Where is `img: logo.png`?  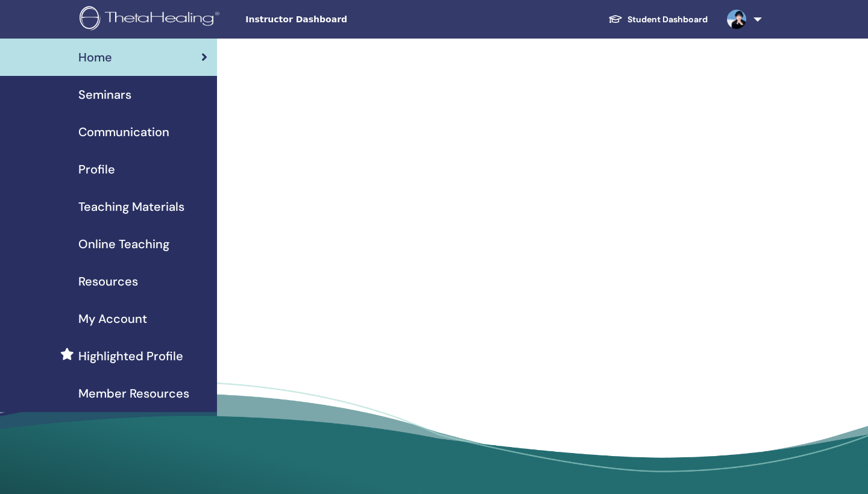
img: logo.png is located at coordinates (152, 19).